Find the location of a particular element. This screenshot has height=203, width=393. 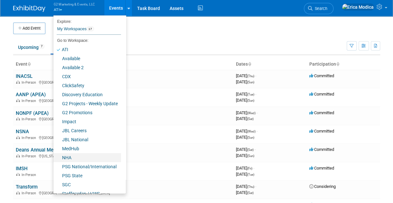

a: Sort by Event Name is located at coordinates (29, 64).